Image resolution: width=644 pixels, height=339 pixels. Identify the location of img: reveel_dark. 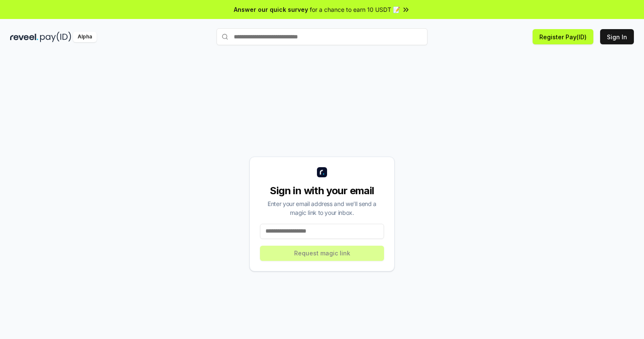
(24, 37).